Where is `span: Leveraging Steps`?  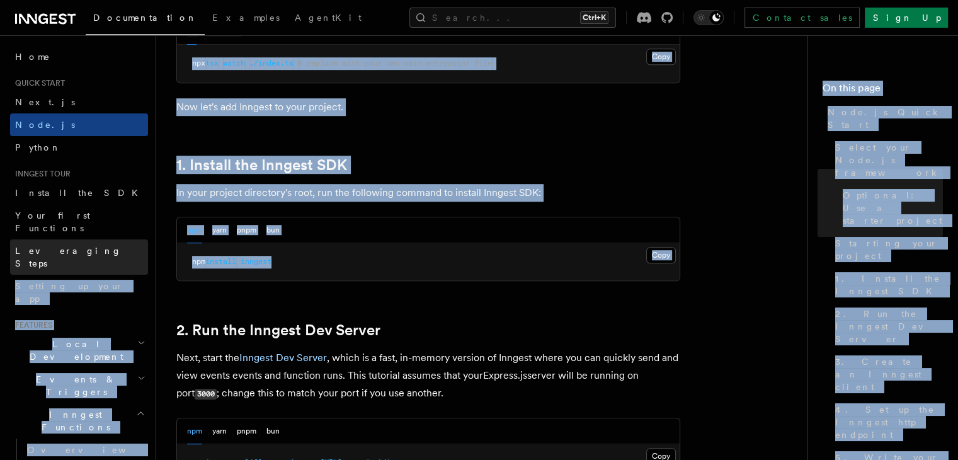 span: Leveraging Steps is located at coordinates (68, 257).